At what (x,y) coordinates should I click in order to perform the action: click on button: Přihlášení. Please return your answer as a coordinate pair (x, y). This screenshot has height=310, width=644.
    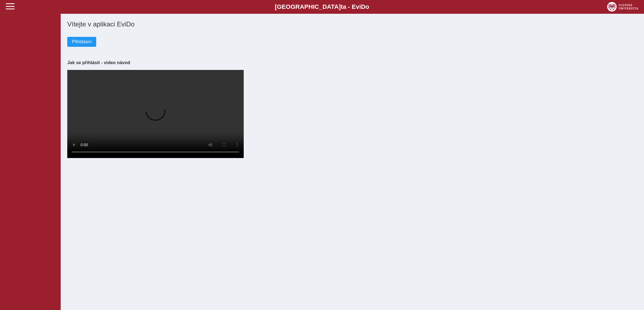
    Looking at the image, I should click on (82, 42).